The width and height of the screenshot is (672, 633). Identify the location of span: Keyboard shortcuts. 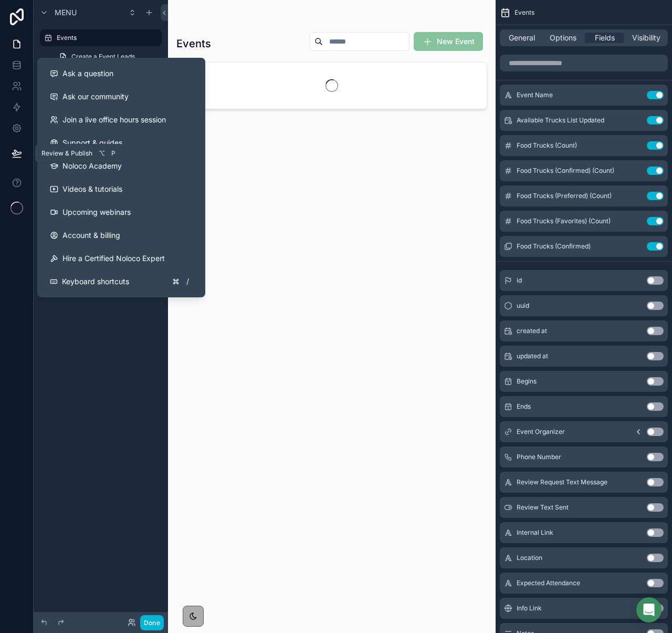
(96, 281).